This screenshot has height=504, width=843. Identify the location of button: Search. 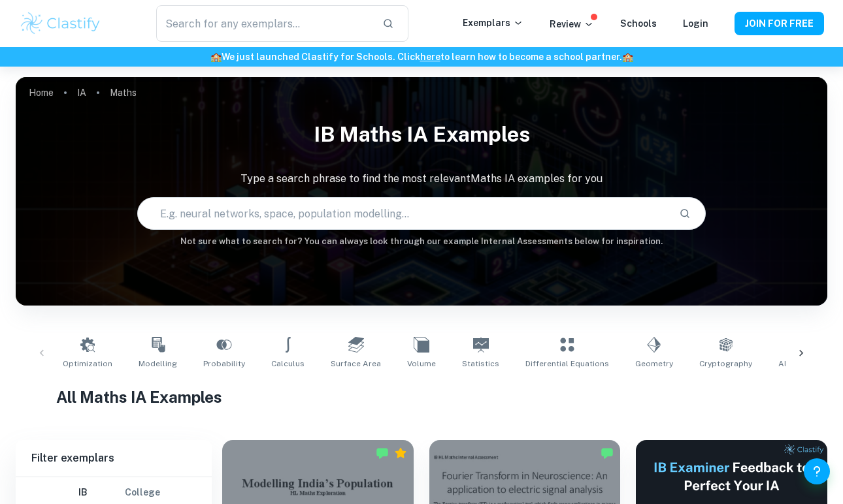
(685, 214).